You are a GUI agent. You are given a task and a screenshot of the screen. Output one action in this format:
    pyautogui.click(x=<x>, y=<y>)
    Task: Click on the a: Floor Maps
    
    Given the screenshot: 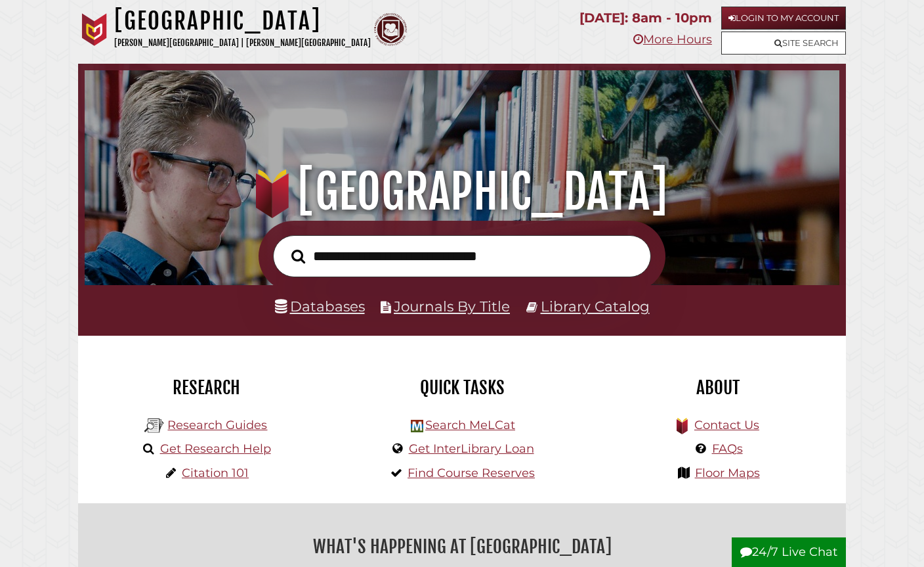 What is the action you would take?
    pyautogui.click(x=727, y=473)
    